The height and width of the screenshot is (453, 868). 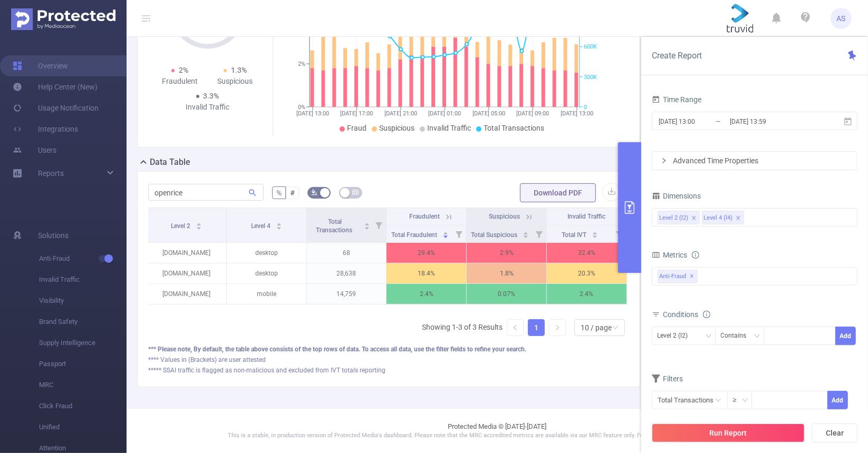 I want to click on span: Unified, so click(x=83, y=428).